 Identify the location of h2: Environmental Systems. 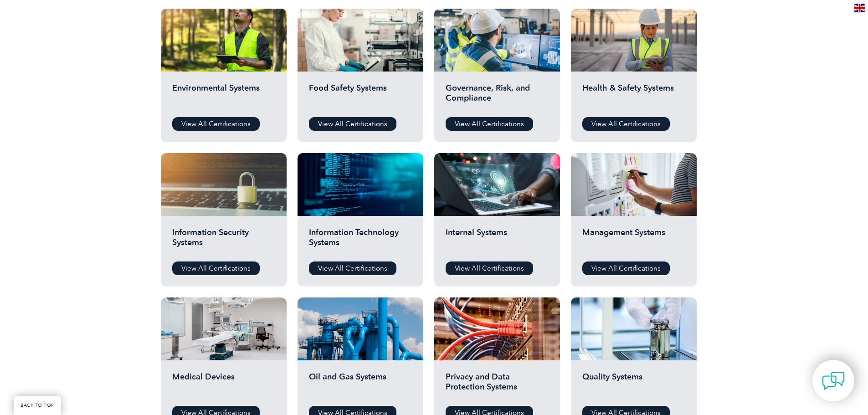
(224, 96).